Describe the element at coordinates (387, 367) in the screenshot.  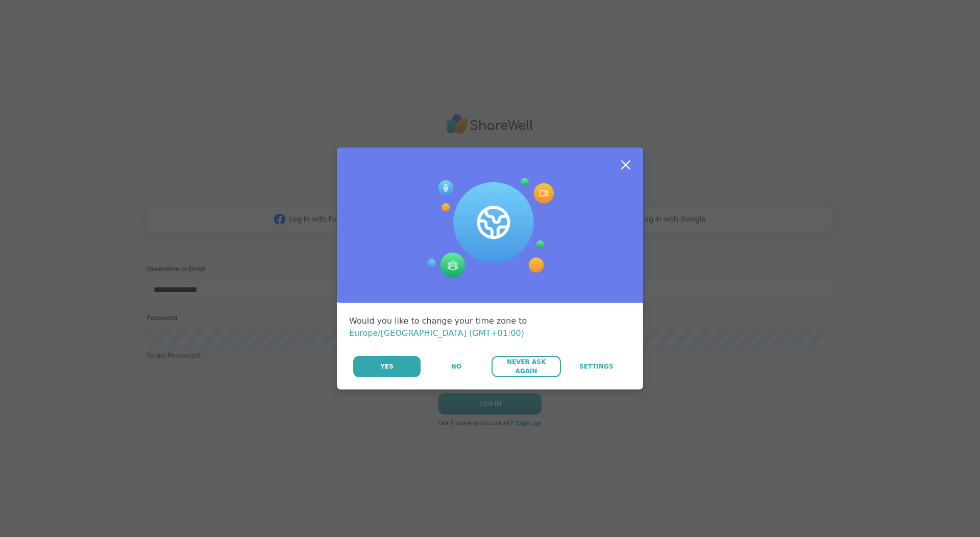
I see `button: Yes` at that location.